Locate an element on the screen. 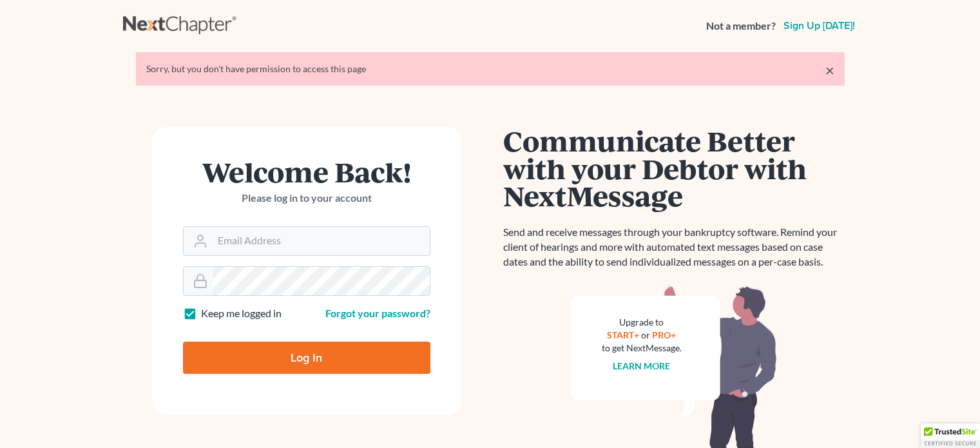 The width and height of the screenshot is (980, 448). h1: Communicate Better with your Debtor with NextMessage is located at coordinates (674, 168).